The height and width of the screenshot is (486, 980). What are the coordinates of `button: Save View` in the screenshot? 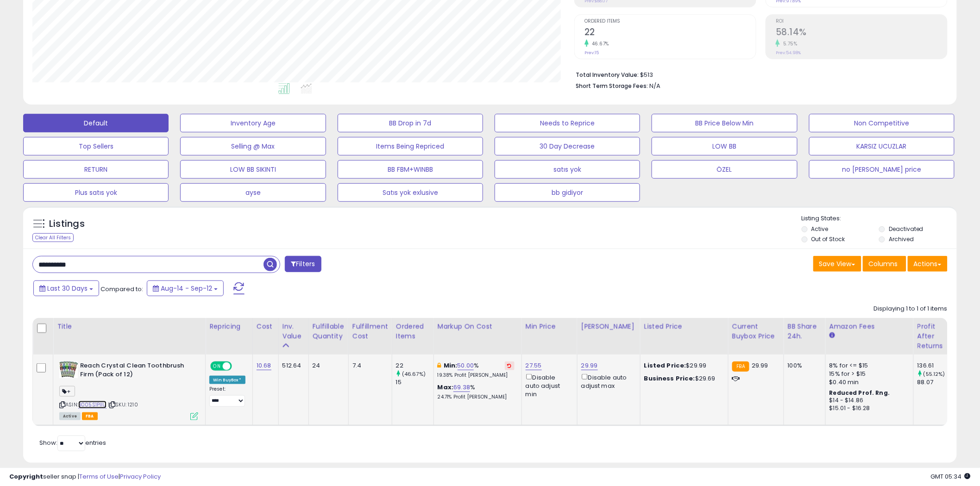 It's located at (838, 264).